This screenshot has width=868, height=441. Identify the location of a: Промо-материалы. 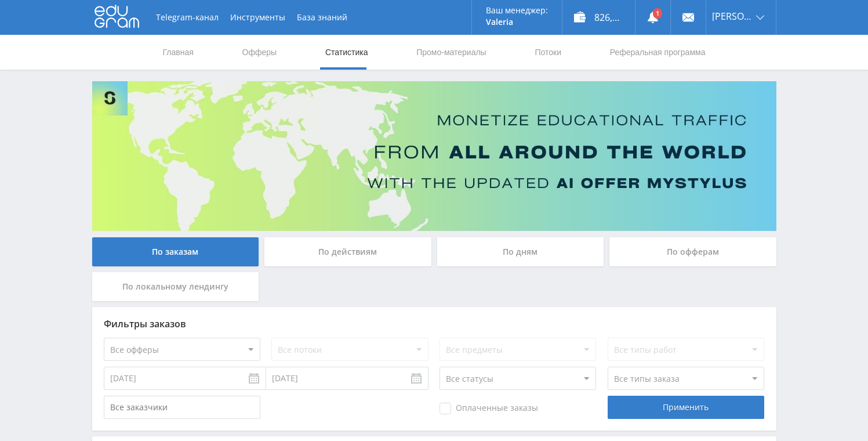
(451, 52).